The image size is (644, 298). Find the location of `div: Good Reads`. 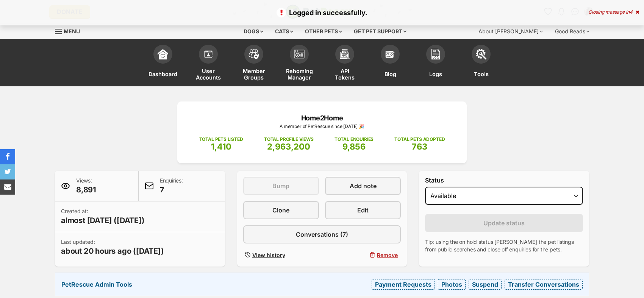

div: Good Reads is located at coordinates (572, 31).